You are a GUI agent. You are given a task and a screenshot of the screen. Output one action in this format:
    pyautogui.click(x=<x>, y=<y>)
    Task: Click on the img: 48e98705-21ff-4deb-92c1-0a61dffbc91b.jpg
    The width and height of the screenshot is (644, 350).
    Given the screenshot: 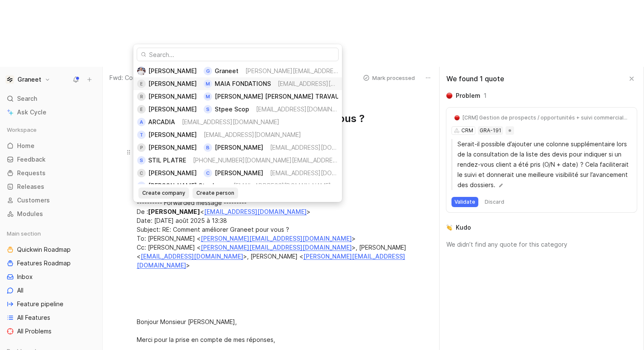 What is the action you would take?
    pyautogui.click(x=141, y=71)
    